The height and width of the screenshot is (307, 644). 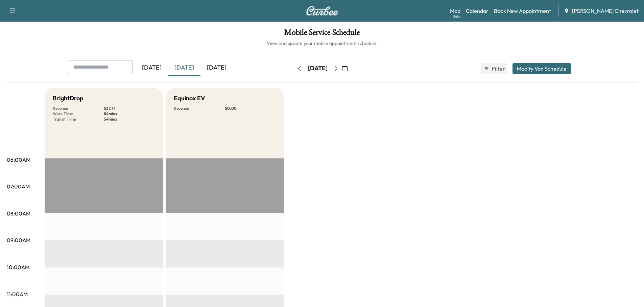 I want to click on h6: View and update your mobile appointment schedule., so click(x=322, y=43).